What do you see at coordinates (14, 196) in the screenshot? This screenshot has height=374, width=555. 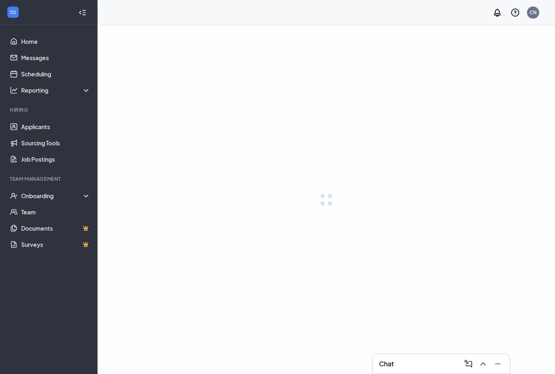 I see `svg: UserCheck` at bounding box center [14, 196].